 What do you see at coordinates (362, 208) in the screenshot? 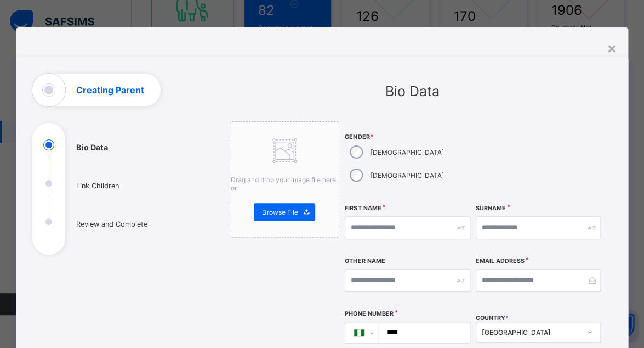
I see `label: First Name` at bounding box center [362, 208].